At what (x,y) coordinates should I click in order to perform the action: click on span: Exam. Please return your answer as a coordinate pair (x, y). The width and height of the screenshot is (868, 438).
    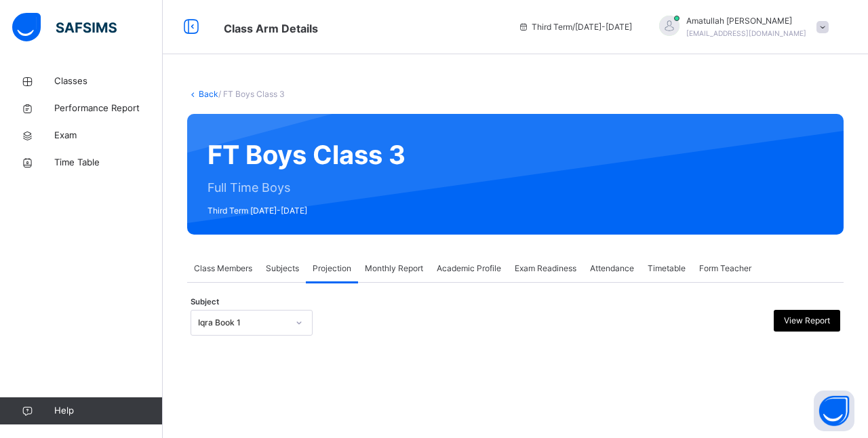
    Looking at the image, I should click on (108, 136).